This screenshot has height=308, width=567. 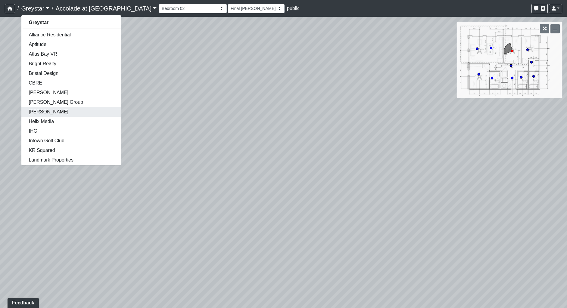 I want to click on span: public, so click(x=293, y=8).